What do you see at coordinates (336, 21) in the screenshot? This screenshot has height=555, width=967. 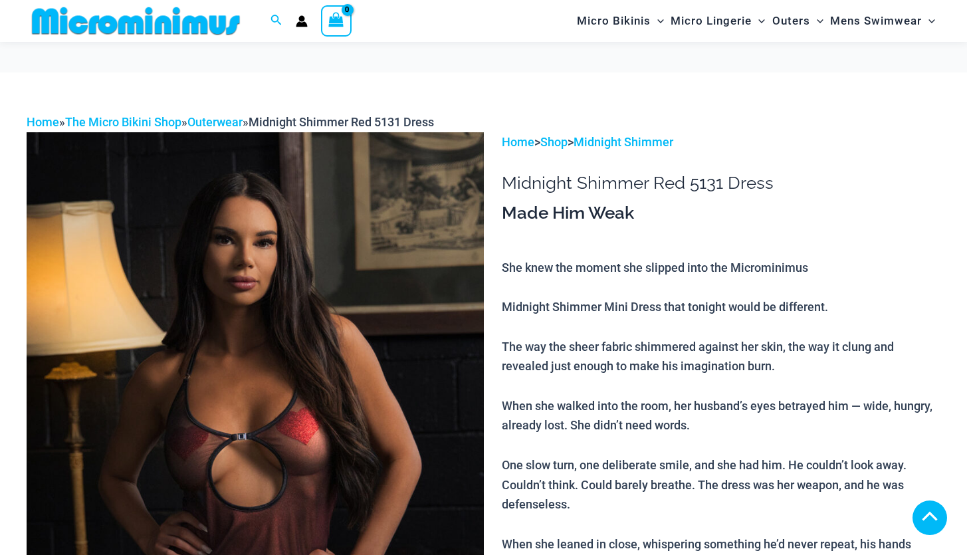 I see `a: View Shopping Cart, empty` at bounding box center [336, 21].